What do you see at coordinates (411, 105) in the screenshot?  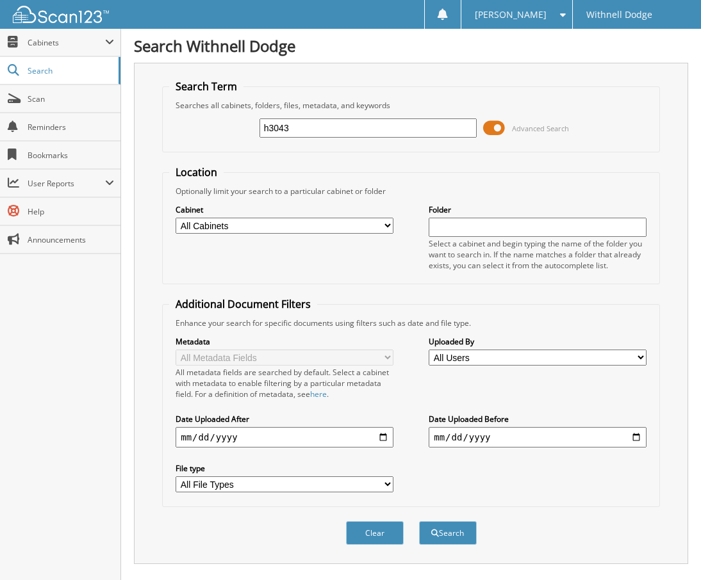 I see `div: Searches all cabinets, folders, files, metadata, and keywords` at bounding box center [411, 105].